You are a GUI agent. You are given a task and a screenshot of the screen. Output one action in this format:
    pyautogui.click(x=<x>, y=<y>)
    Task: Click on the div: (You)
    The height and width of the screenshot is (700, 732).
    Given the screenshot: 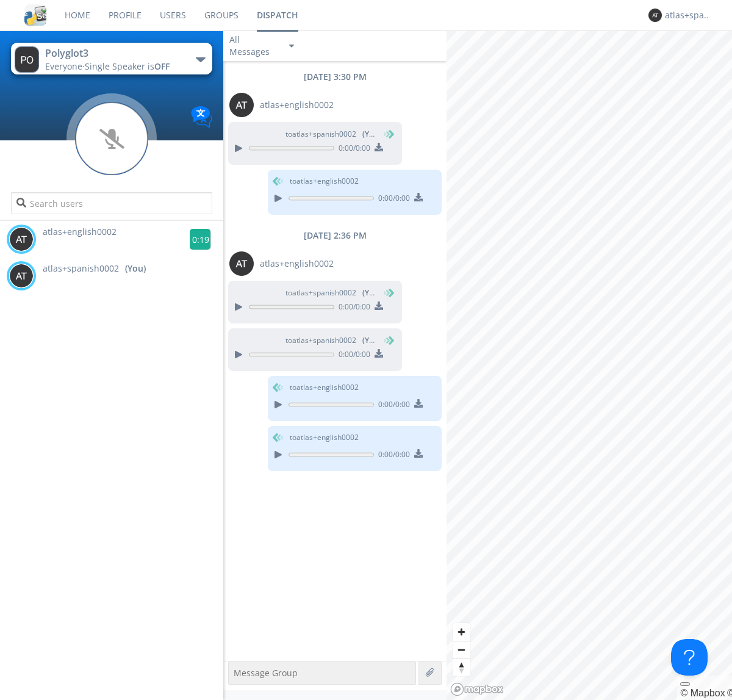 What is the action you would take?
    pyautogui.click(x=136, y=269)
    